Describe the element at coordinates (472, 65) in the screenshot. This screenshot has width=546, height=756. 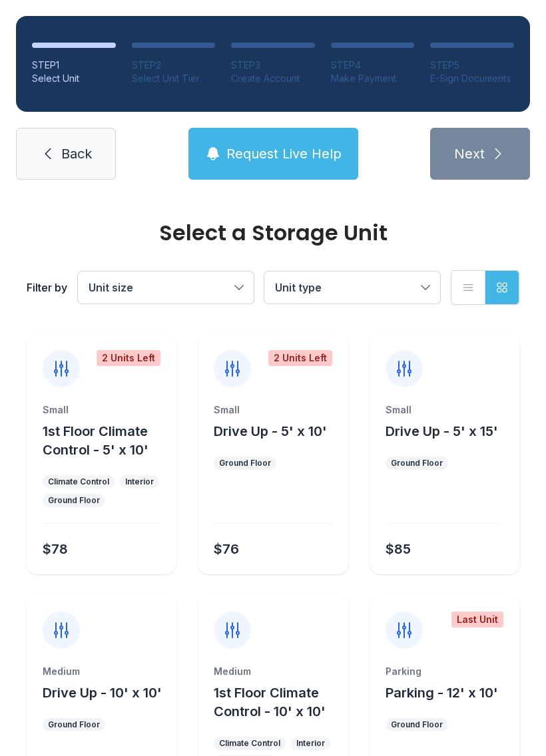
I see `div: STEP 5` at that location.